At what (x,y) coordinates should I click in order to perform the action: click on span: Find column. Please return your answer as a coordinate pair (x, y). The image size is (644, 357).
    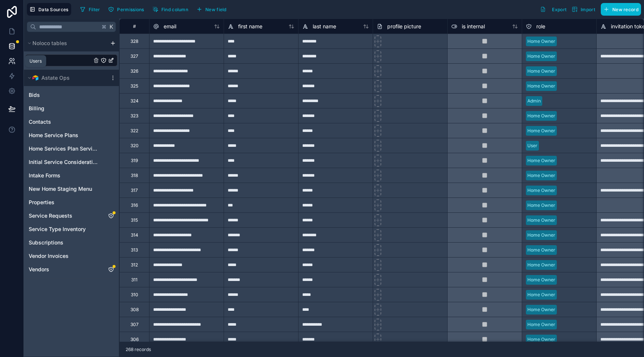
    Looking at the image, I should click on (175, 10).